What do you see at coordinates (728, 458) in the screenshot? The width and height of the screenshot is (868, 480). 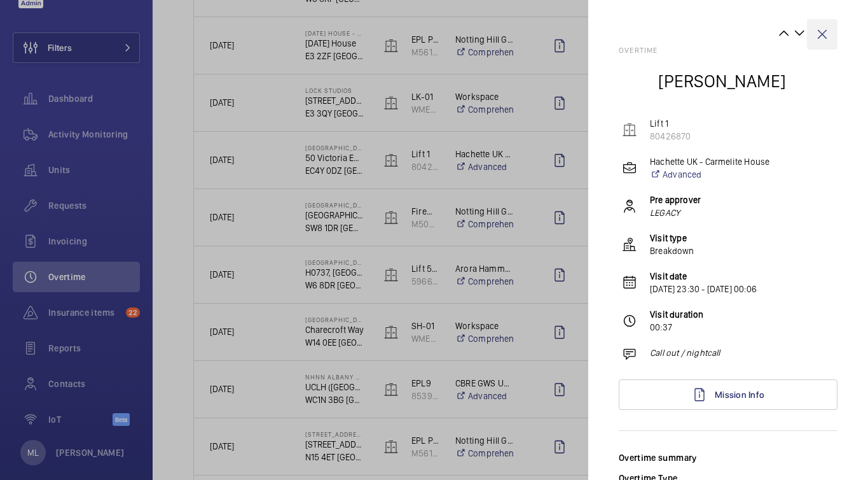 I see `div: Overtime summary` at bounding box center [728, 458].